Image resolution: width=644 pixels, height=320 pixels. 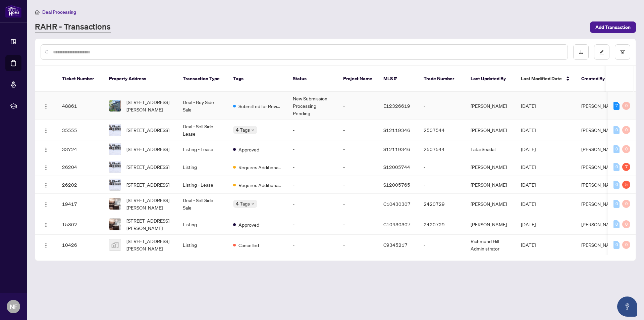 What do you see at coordinates (140, 79) in the screenshot?
I see `th: Property Address` at bounding box center [140, 79].